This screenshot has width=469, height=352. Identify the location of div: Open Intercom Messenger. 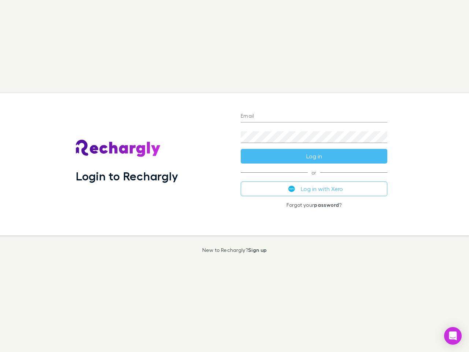
(453, 335).